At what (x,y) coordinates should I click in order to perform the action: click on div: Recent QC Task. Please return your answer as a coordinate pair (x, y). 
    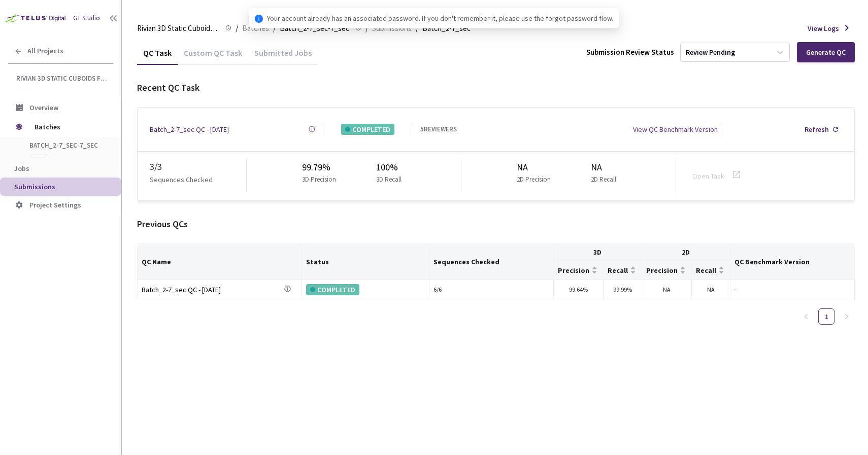
    Looking at the image, I should click on (496, 88).